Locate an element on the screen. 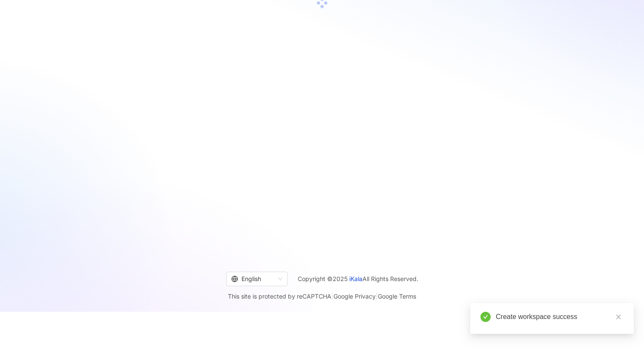  a: Google Terms is located at coordinates (397, 296).